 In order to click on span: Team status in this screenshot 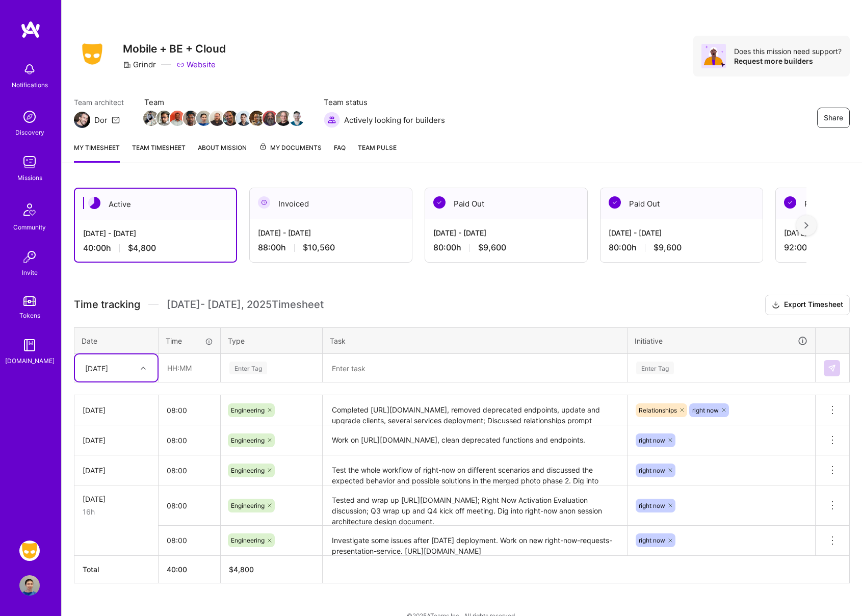, I will do `click(385, 102)`.